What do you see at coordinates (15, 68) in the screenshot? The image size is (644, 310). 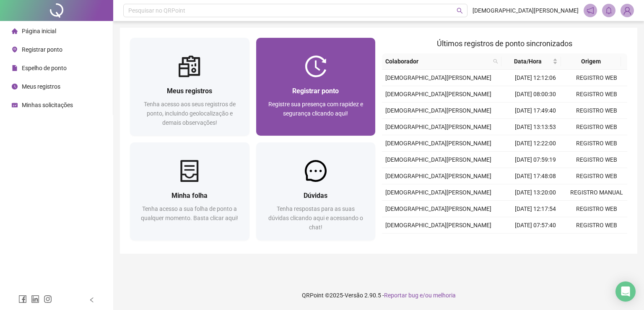 I see `span: file` at bounding box center [15, 68].